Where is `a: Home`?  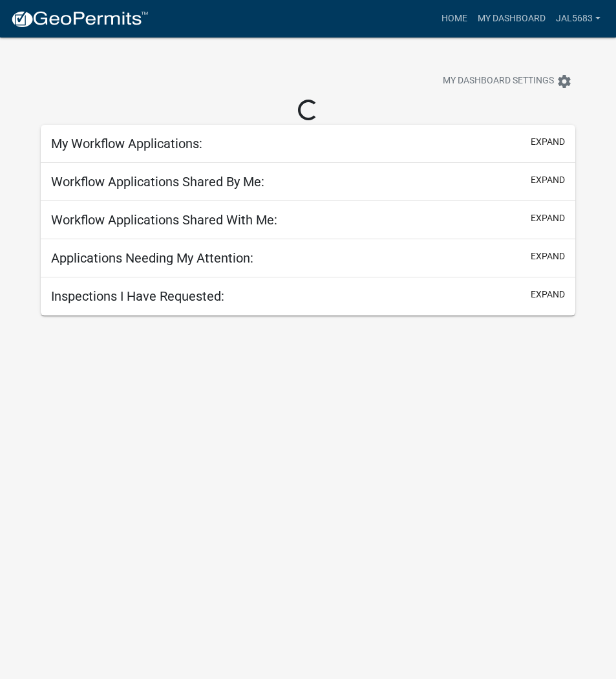
a: Home is located at coordinates (455, 19).